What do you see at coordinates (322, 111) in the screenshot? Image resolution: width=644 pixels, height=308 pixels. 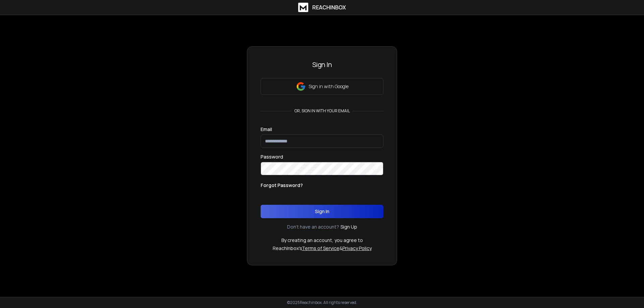 I see `p: or, sign in with your email` at bounding box center [322, 111].